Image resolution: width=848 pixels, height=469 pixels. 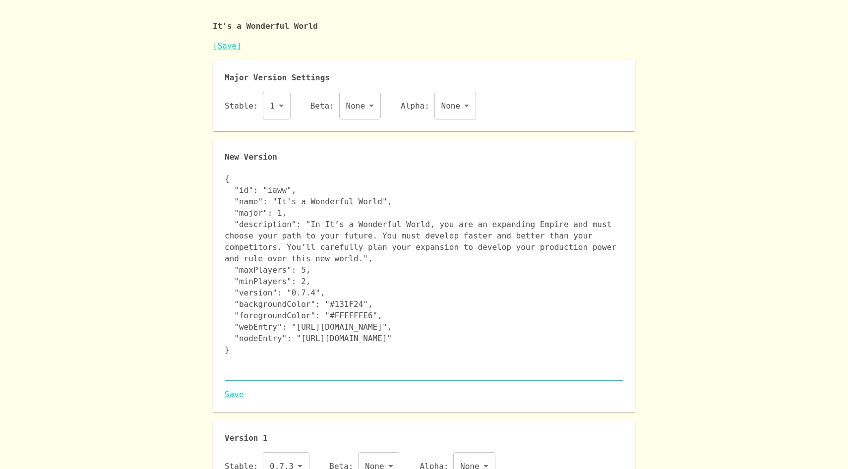 What do you see at coordinates (227, 46) in the screenshot?
I see `a: [Save]` at bounding box center [227, 46].